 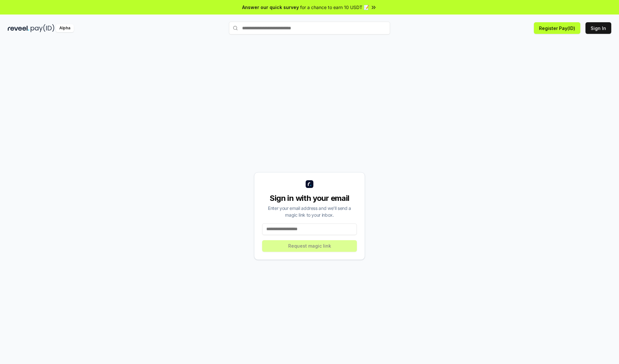 What do you see at coordinates (310, 198) in the screenshot?
I see `div: Sign in with your email` at bounding box center [310, 198].